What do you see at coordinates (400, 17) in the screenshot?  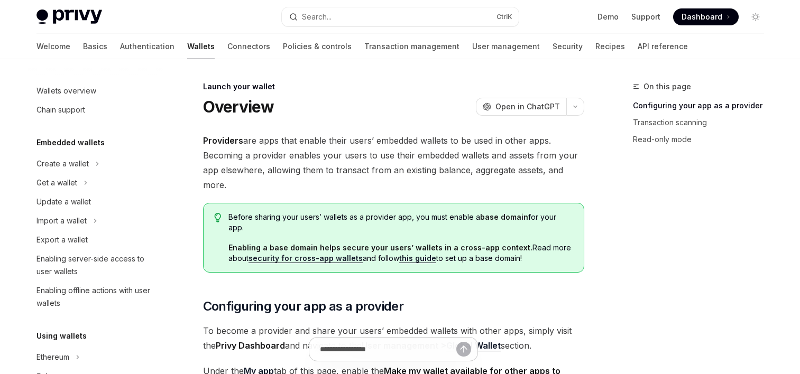 I see `button: Search...CtrlK` at bounding box center [400, 17].